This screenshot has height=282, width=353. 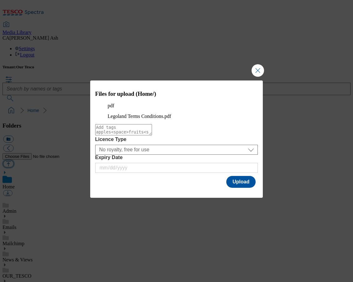 I want to click on figcaption: Legoland Terms Conditions.pdf, so click(x=177, y=116).